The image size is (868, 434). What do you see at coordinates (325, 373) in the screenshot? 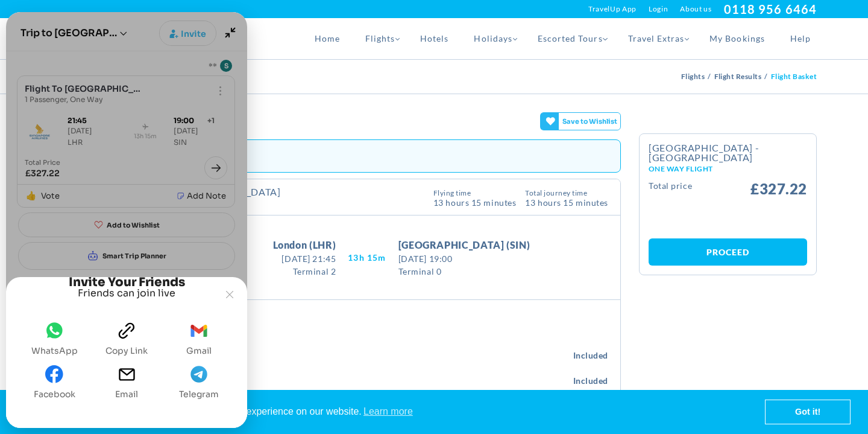
I see `h4: 1 cabin bag` at bounding box center [325, 373].